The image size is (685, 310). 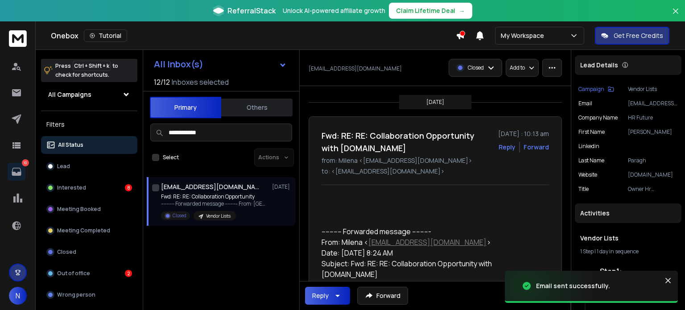 What do you see at coordinates (70, 145) in the screenshot?
I see `p: All Status` at bounding box center [70, 145].